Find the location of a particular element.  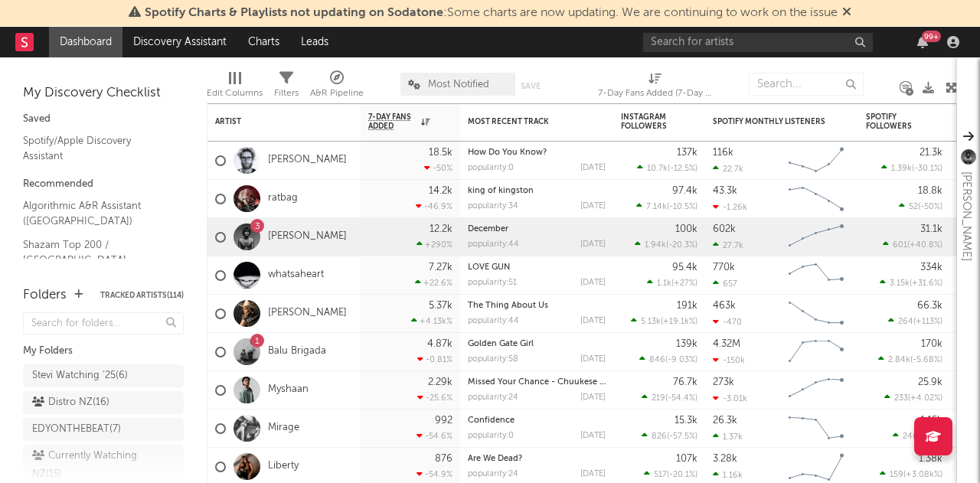

div: 21.3k is located at coordinates (931, 153).